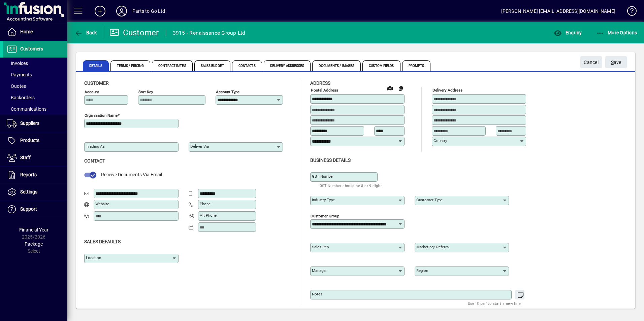 Image resolution: width=644 pixels, height=321 pixels. What do you see at coordinates (591, 62) in the screenshot?
I see `span: Cancel` at bounding box center [591, 62].